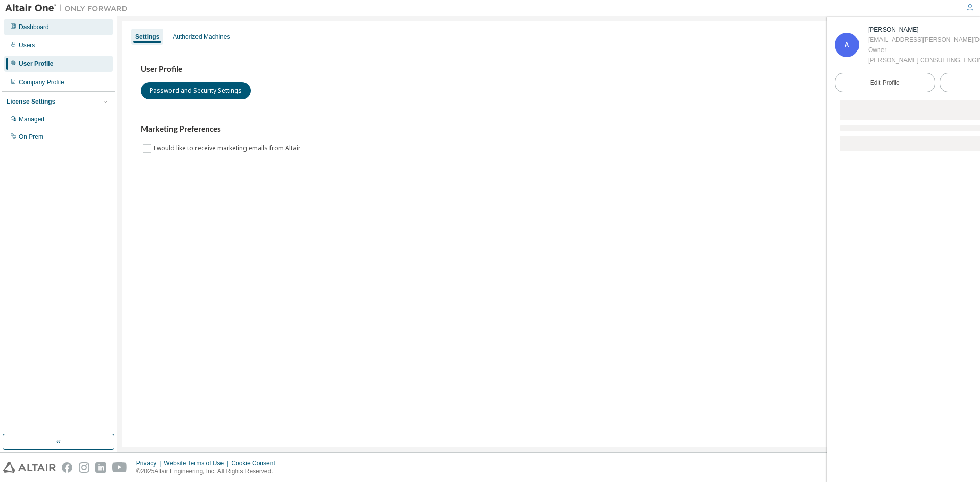  I want to click on span: Edit Profile, so click(885, 83).